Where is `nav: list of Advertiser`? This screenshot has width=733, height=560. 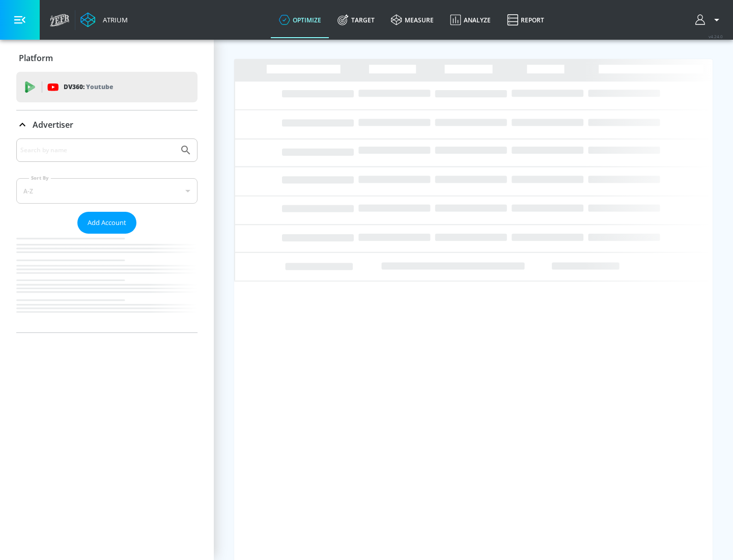
nav: list of Advertiser is located at coordinates (107, 283).